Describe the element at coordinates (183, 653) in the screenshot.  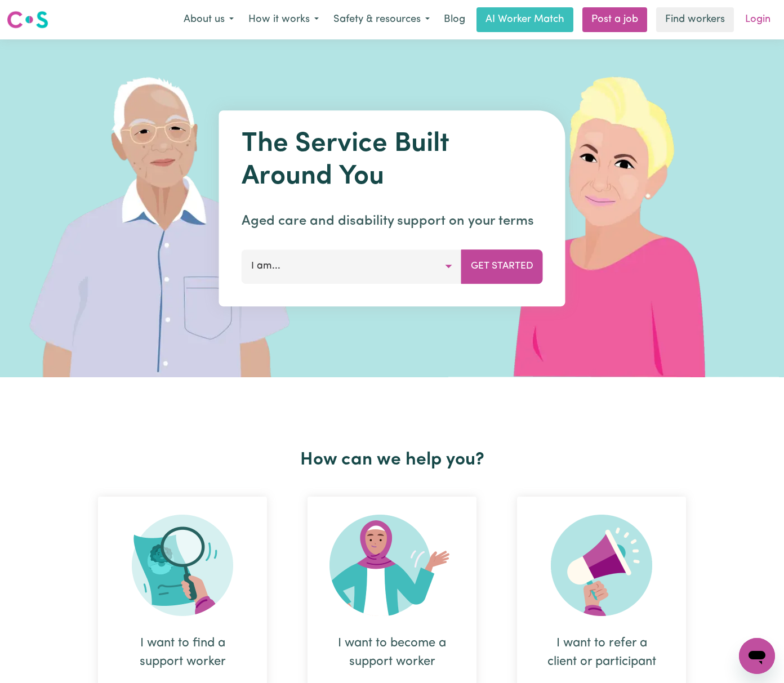
I see `div: I want to find a support worker` at that location.